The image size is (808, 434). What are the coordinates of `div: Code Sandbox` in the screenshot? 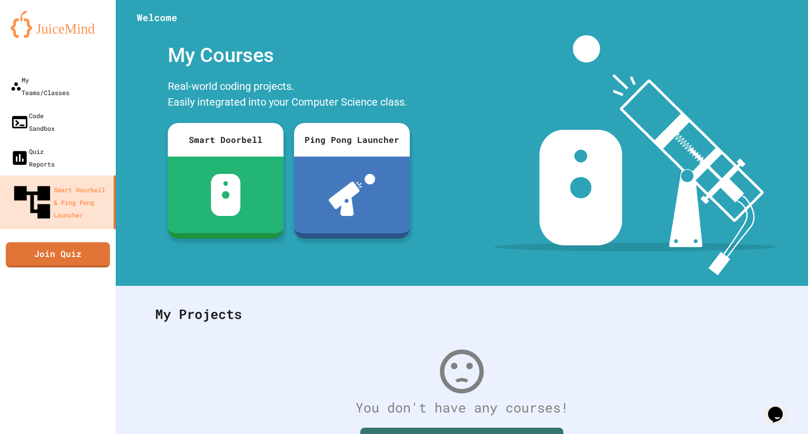 It's located at (33, 122).